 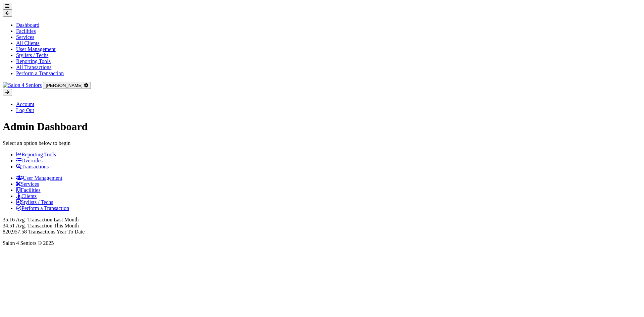 I want to click on a: All Transactions, so click(x=33, y=67).